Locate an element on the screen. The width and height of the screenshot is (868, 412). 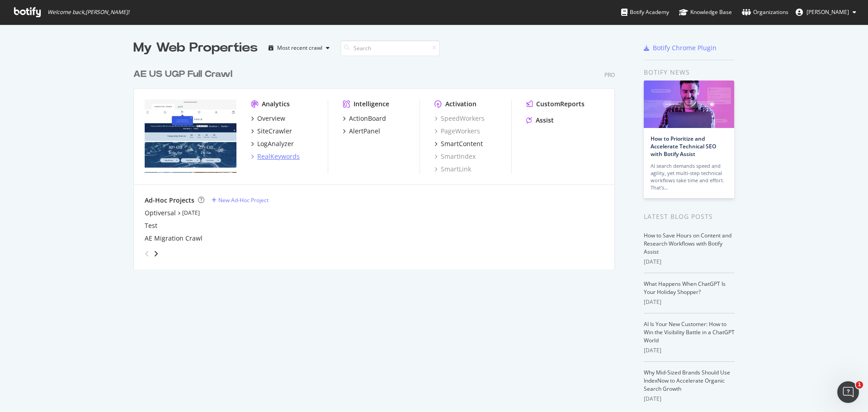
div: grid is located at coordinates (377, 163).